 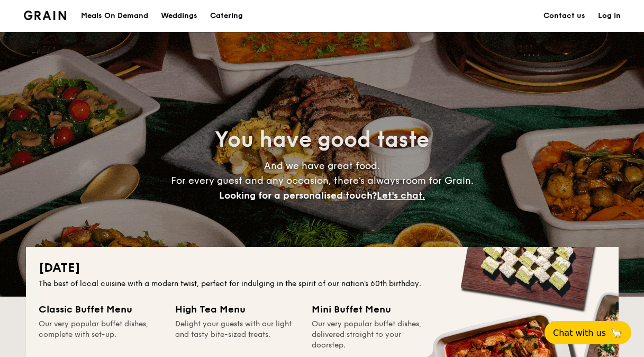 What do you see at coordinates (100, 335) in the screenshot?
I see `div: Our very popular buffet dishes, complete with set-up.` at bounding box center [100, 335].